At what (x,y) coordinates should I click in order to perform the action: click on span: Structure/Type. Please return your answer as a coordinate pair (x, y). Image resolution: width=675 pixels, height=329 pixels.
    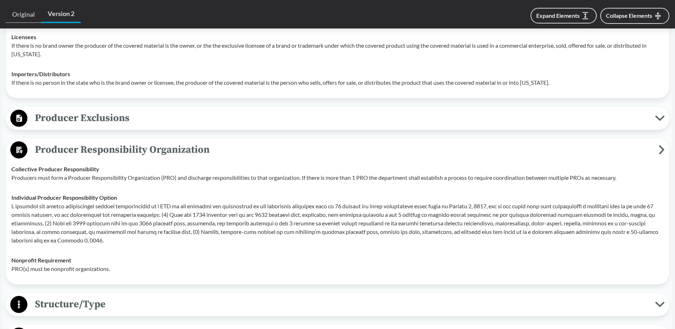
    Looking at the image, I should click on (341, 304).